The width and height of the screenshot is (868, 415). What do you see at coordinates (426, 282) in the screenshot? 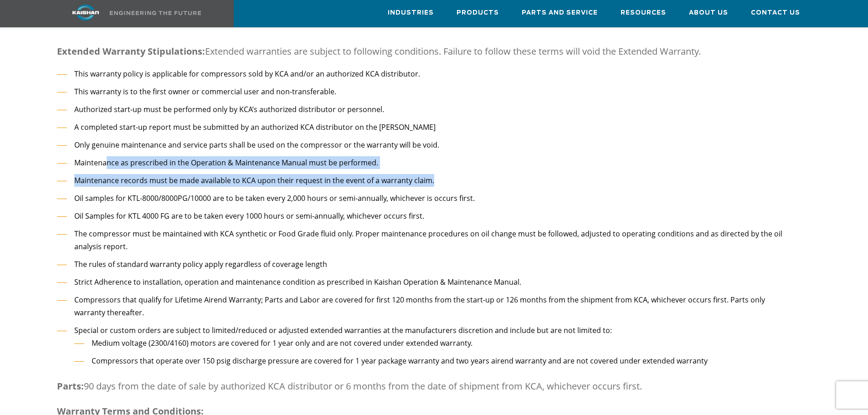
I see `li: Strict Adherence to installation, operation and maintenance condition as prescribed in Kaishan Op...` at bounding box center [426, 282].